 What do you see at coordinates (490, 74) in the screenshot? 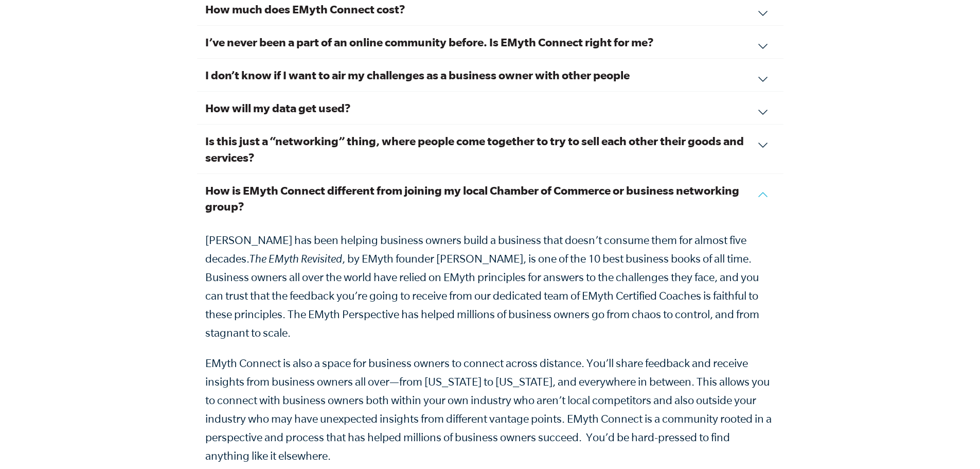
I see `h3: I don’t know if I want to air my challenges as a business owner with other people` at bounding box center [490, 74].